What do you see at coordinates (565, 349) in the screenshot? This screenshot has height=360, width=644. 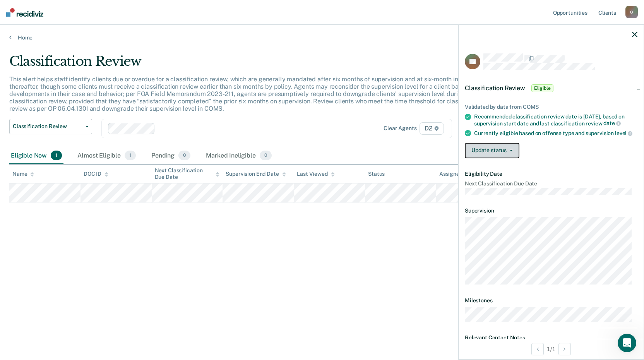 I see `button: Next Opportunity` at bounding box center [565, 349].